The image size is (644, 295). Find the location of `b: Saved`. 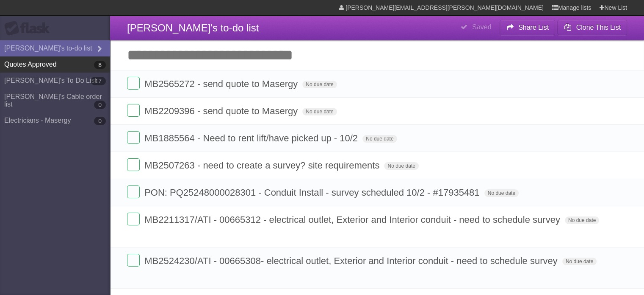

b: Saved is located at coordinates (482, 27).